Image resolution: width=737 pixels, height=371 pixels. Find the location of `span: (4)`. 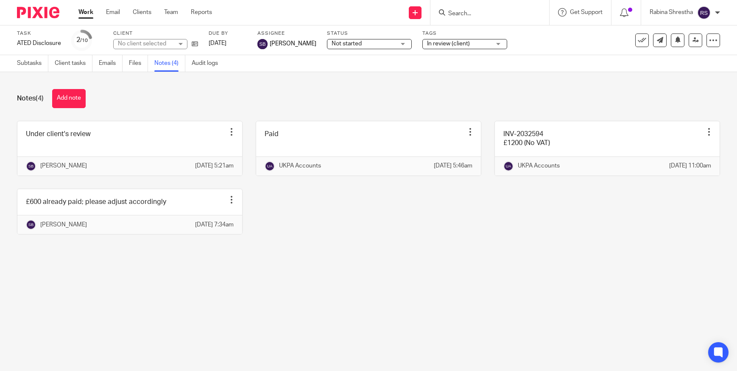

span: (4) is located at coordinates (39, 98).